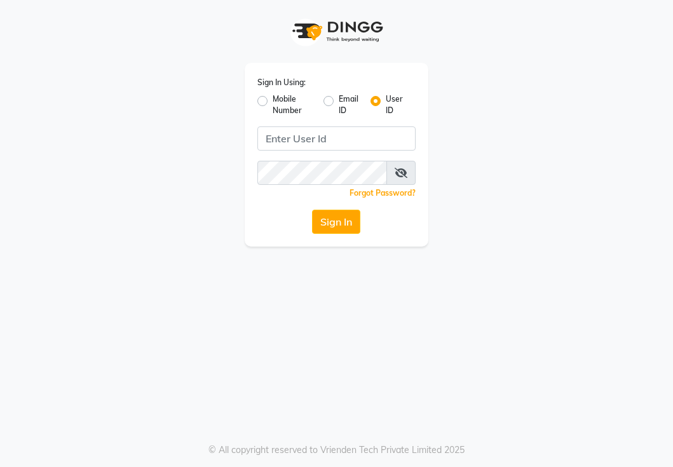 The image size is (673, 467). Describe the element at coordinates (293, 105) in the screenshot. I see `label: Mobile Number` at that location.